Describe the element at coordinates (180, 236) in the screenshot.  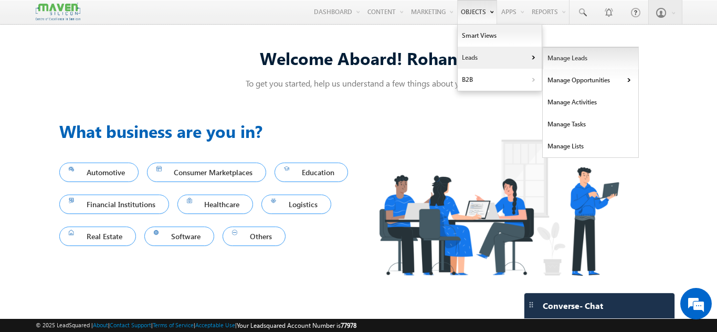
I see `span: Software` at that location.